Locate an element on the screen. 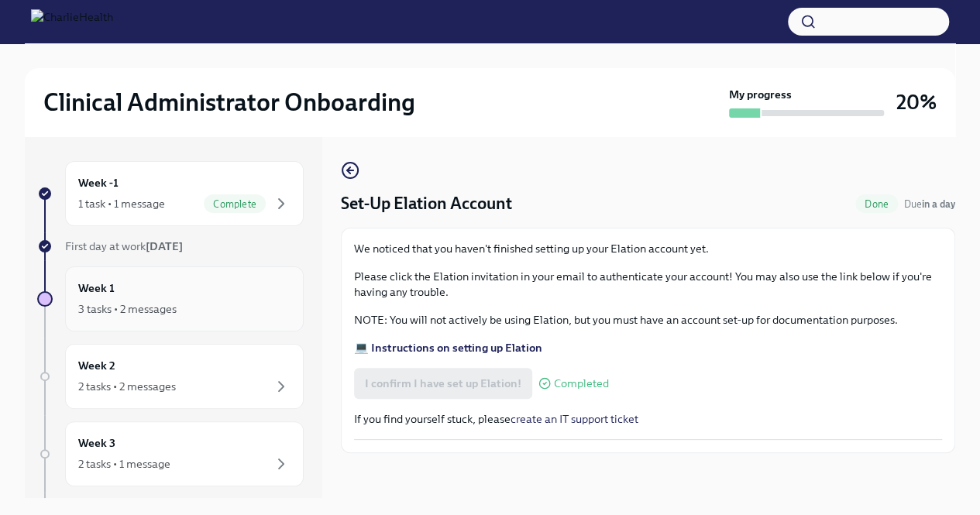 The height and width of the screenshot is (515, 980). div: 1 task • 1 message is located at coordinates (122, 204).